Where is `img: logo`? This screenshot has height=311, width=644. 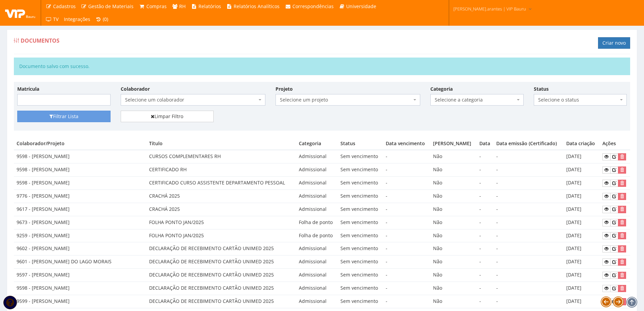 img: logo is located at coordinates (20, 13).